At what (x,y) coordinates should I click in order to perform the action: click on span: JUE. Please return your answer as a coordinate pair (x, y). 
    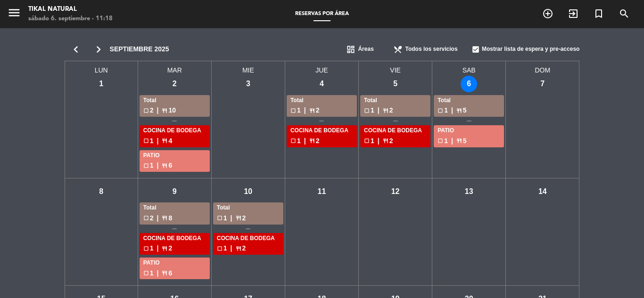
    Looking at the image, I should click on (322, 68).